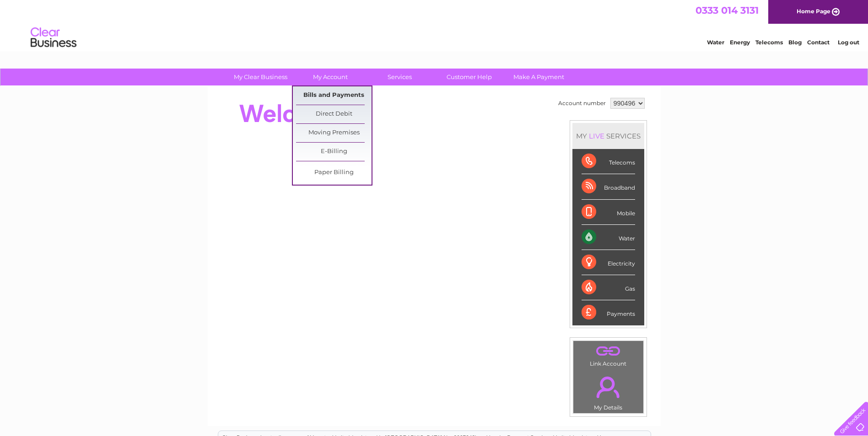 The height and width of the screenshot is (436, 868). Describe the element at coordinates (608, 391) in the screenshot. I see `td: My Details` at that location.